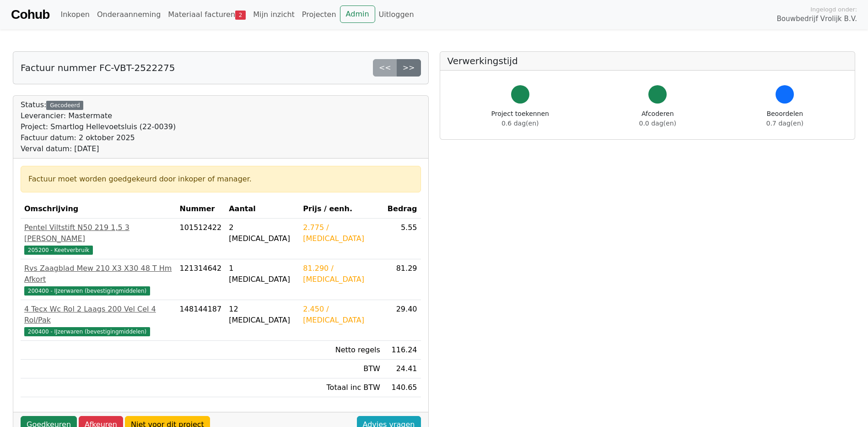  What do you see at coordinates (98, 116) in the screenshot?
I see `div: Leverancier: Mastermate` at bounding box center [98, 116].